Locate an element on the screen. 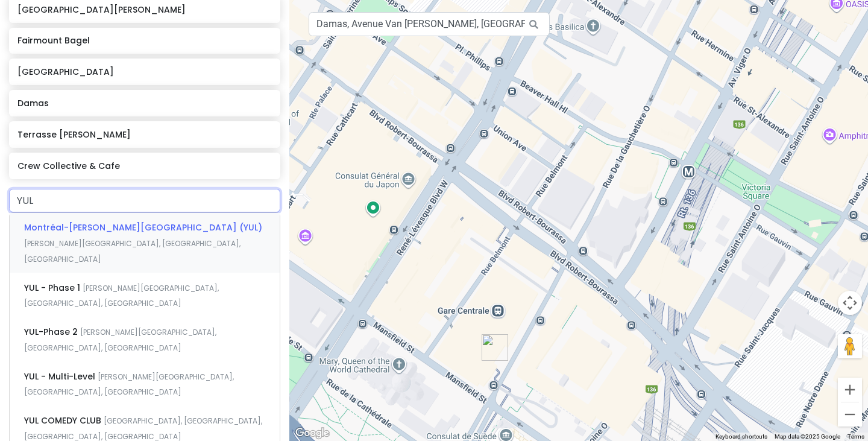 The image size is (868, 441). div: Gare Centrale is located at coordinates (495, 347).